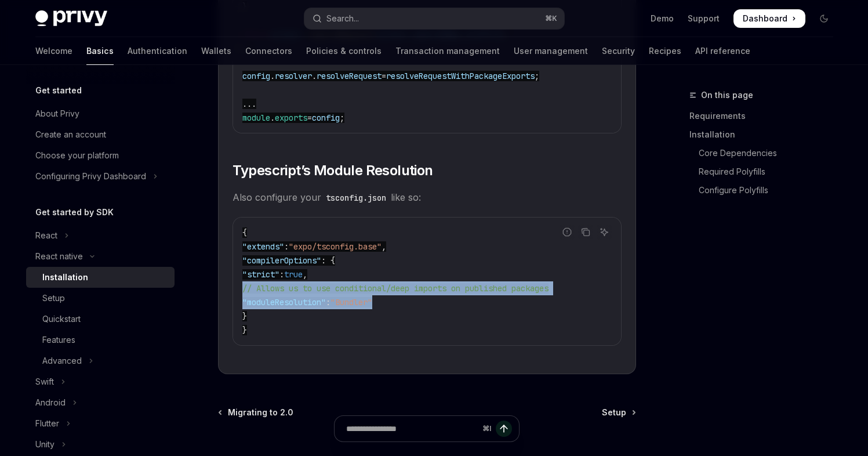  I want to click on a: Quickstart, so click(101, 319).